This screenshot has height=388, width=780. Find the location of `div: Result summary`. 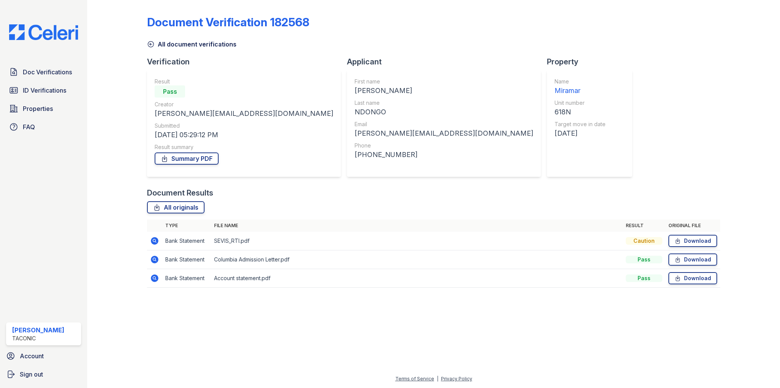

div: Result summary is located at coordinates (244, 147).